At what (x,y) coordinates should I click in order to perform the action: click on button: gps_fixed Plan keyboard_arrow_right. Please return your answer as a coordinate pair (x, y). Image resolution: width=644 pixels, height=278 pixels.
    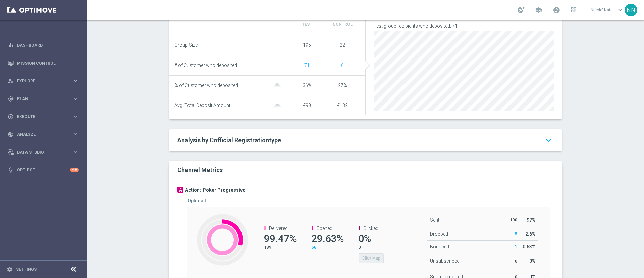
    Looking at the image, I should click on (43, 99).